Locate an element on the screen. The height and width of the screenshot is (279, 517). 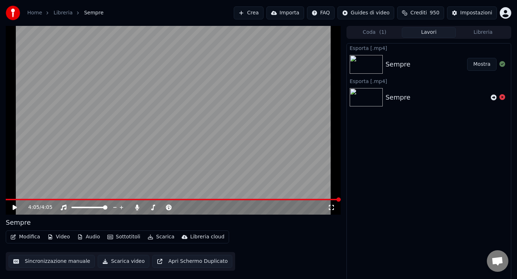
div: Aprire la chat is located at coordinates (498, 261).